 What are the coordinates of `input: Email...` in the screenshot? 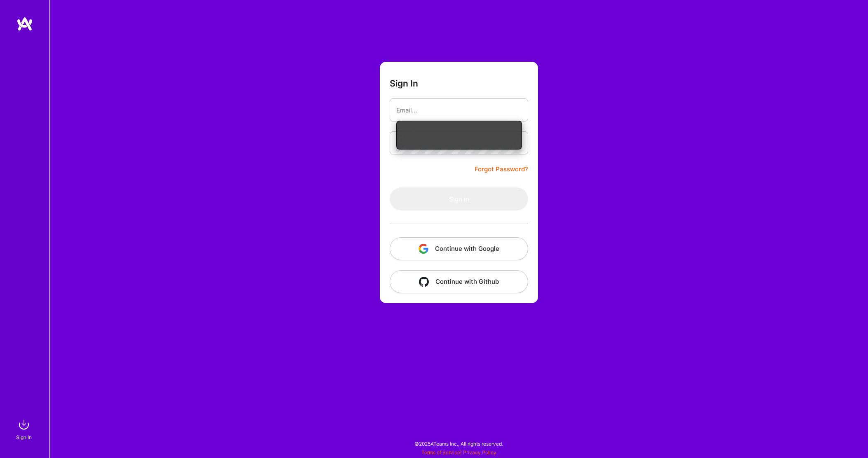 It's located at (459, 110).